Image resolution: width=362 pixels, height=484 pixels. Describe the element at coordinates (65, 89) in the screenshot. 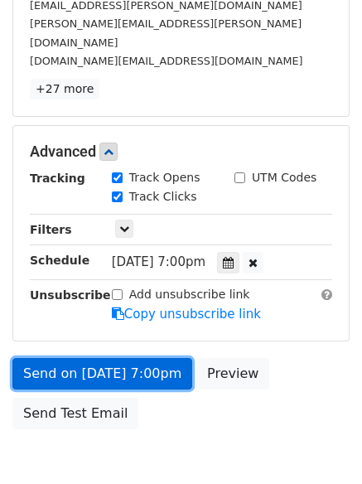

I see `a: +27 more` at that location.